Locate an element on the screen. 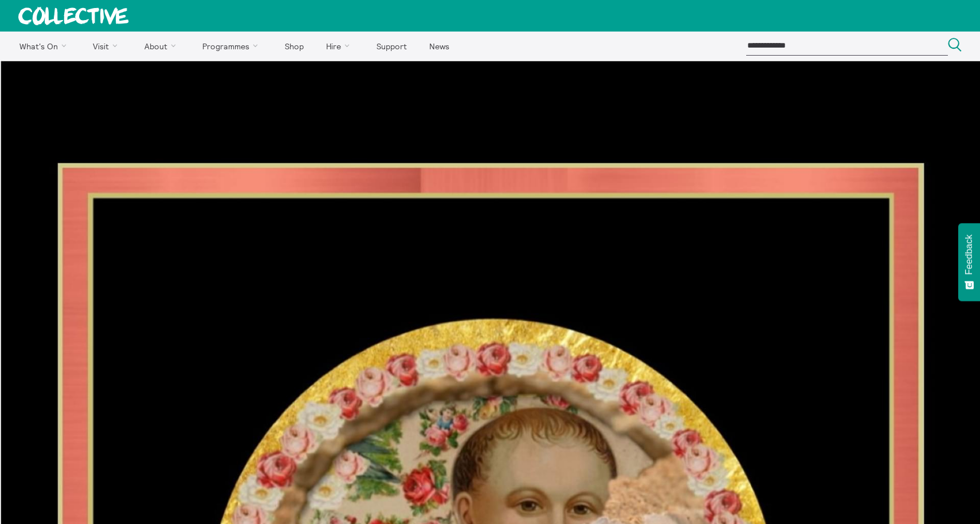  a: Hire is located at coordinates (341, 46).